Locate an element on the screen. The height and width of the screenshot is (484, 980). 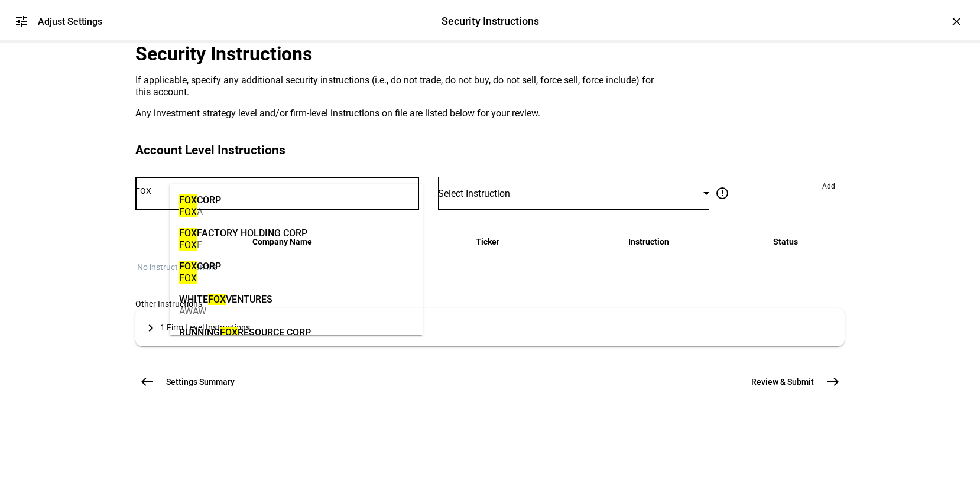
span: Settings Summary is located at coordinates (200, 382).